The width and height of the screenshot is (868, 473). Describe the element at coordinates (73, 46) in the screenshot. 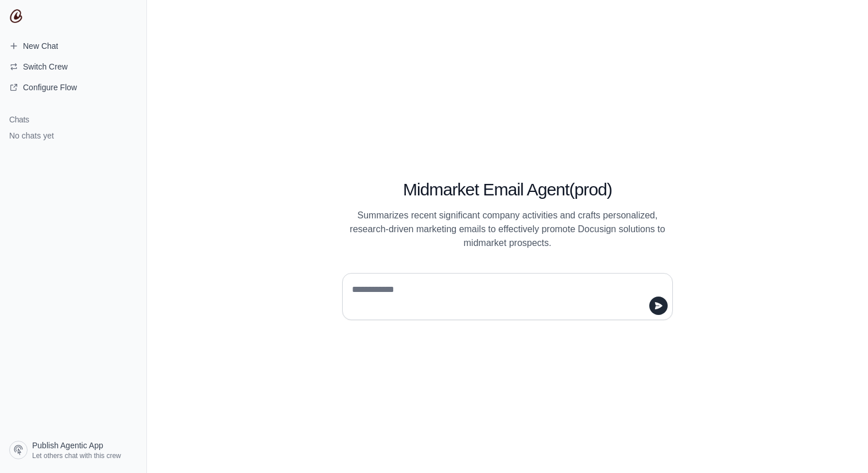

I see `a: New Chat` at that location.